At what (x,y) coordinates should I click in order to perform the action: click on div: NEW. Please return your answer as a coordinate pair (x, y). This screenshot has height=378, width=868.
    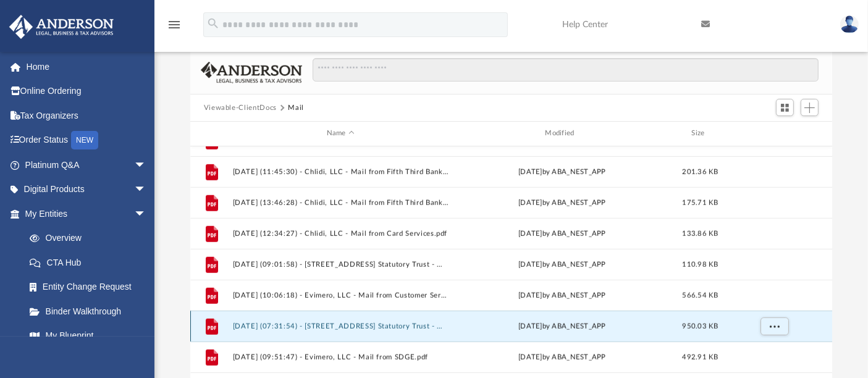
    Looking at the image, I should click on (85, 140).